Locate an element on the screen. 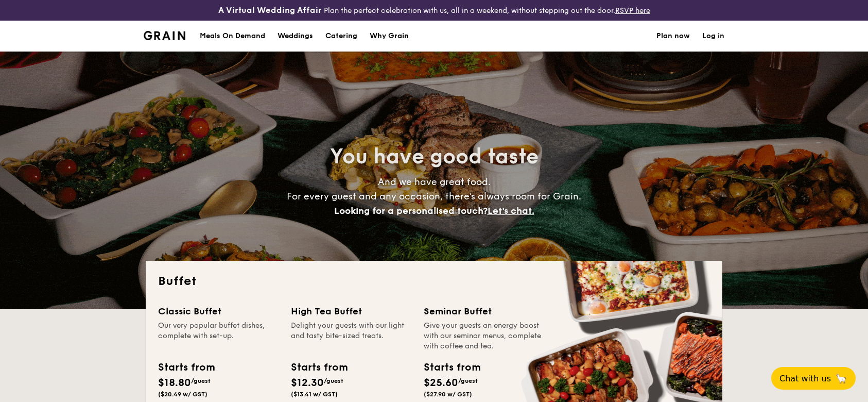 This screenshot has height=402, width=868. div: High Tea Buffet is located at coordinates (351, 312).